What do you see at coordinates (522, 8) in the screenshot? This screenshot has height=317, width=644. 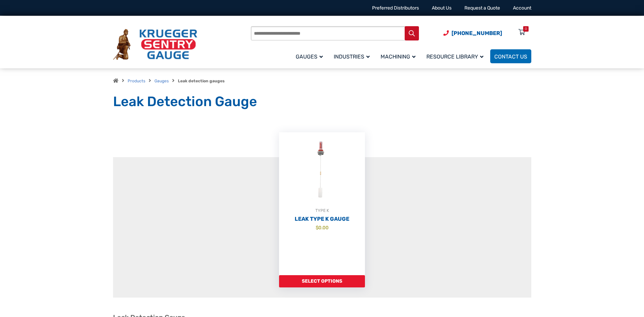 I see `a: Account` at bounding box center [522, 8].